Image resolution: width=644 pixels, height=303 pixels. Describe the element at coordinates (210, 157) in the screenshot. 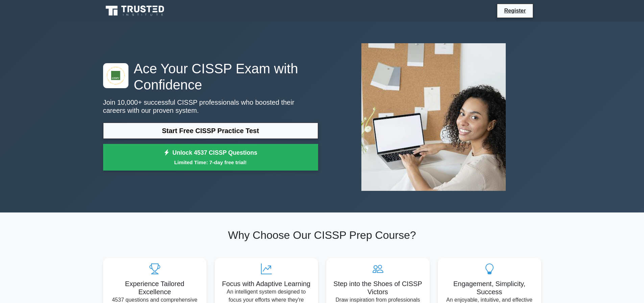

I see `a: Unlock 4537 CISSP QuestionsLimited Time: 7-day free trial!` at that location.